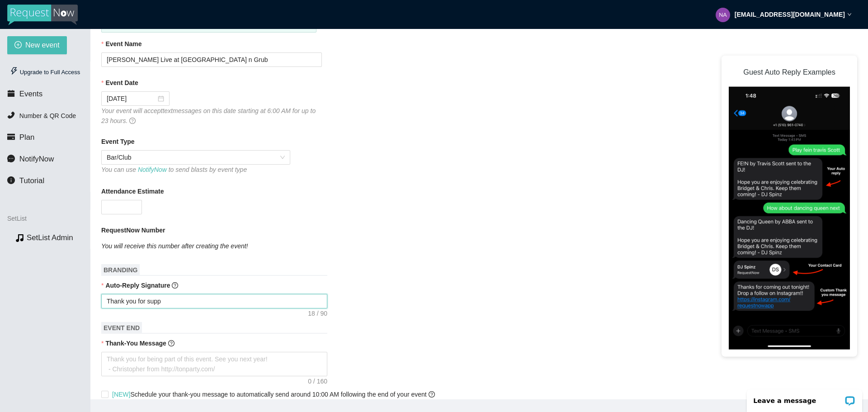  What do you see at coordinates (18, 45) in the screenshot?
I see `span: plus-circle` at bounding box center [18, 45].